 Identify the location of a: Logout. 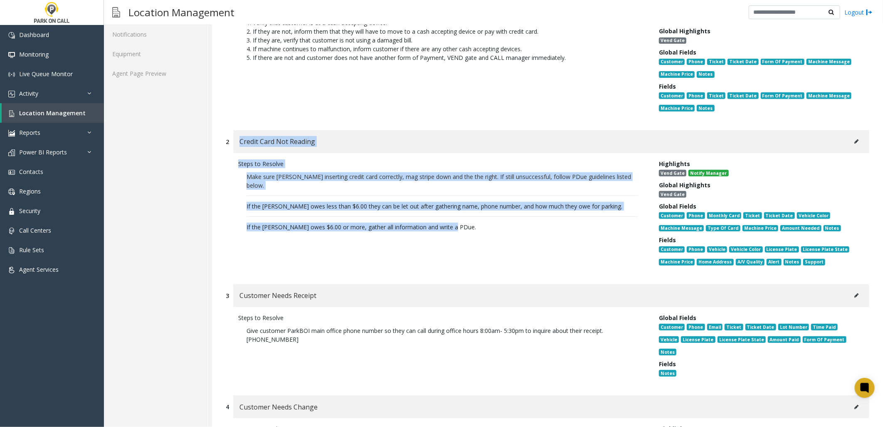
(859, 12).